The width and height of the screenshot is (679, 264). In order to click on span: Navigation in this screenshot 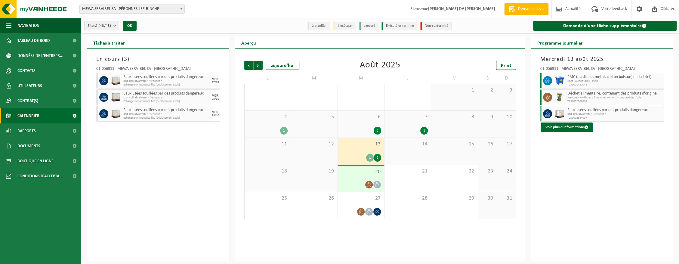, I will do `click(28, 26)`.